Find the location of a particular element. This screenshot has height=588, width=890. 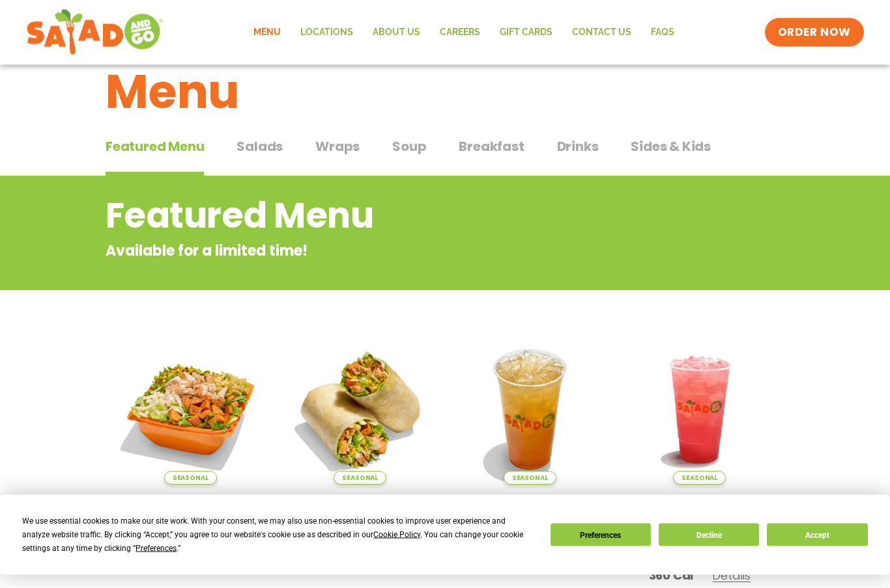

div: Tabbed content is located at coordinates (445, 155).